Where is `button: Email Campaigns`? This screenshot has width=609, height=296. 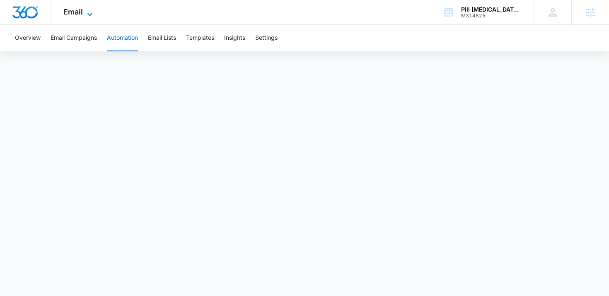 button: Email Campaigns is located at coordinates (74, 38).